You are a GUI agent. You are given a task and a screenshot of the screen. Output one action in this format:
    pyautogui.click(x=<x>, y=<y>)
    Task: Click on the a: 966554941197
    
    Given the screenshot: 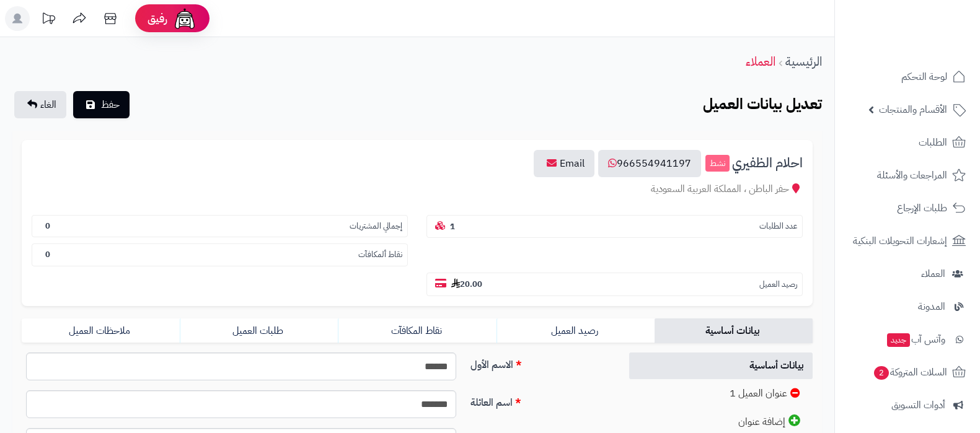 What is the action you would take?
    pyautogui.click(x=649, y=164)
    